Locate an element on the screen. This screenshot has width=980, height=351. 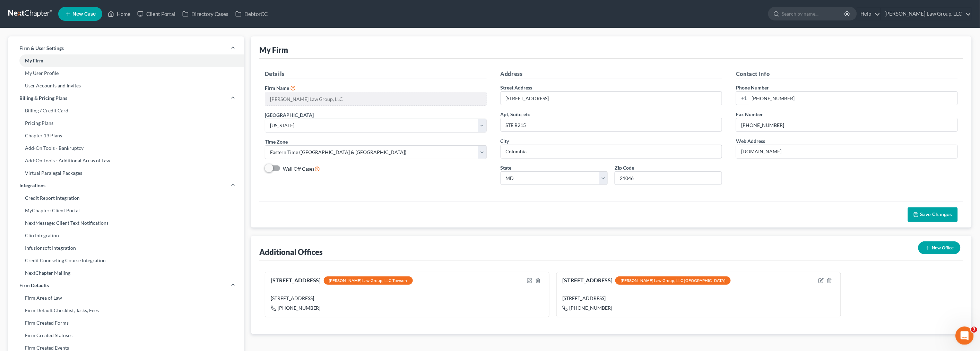
a: Credit Report Integration is located at coordinates (126, 198).